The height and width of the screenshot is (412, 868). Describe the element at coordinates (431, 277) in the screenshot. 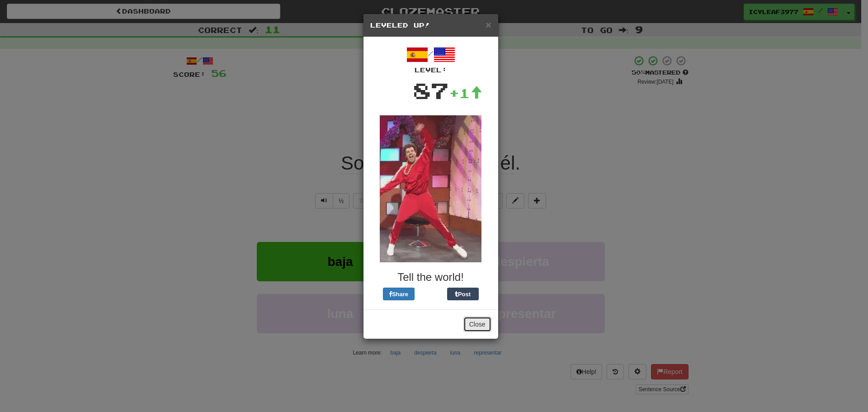

I see `h3: Tell the world!` at that location.